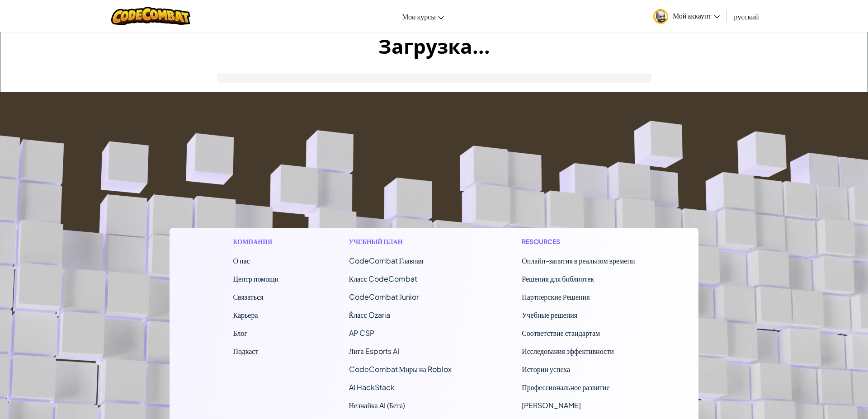 Image resolution: width=868 pixels, height=419 pixels. What do you see at coordinates (419, 16) in the screenshot?
I see `span: Мои курсы` at bounding box center [419, 16].